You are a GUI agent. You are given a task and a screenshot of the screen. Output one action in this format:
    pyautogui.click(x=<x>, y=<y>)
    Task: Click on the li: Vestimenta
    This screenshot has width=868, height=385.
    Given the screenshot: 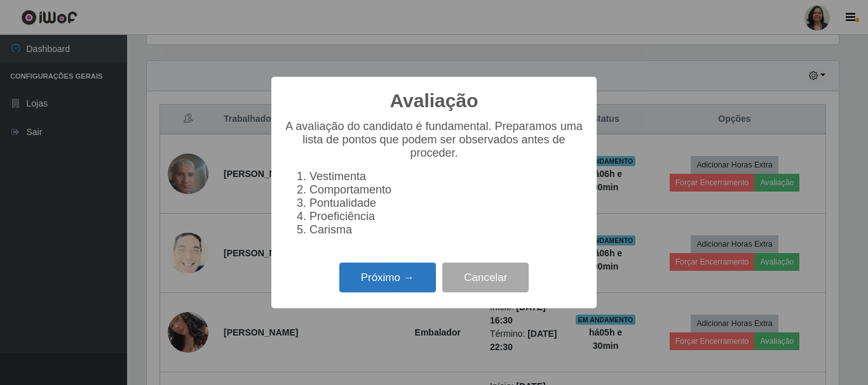 What is the action you would take?
    pyautogui.click(x=446, y=176)
    